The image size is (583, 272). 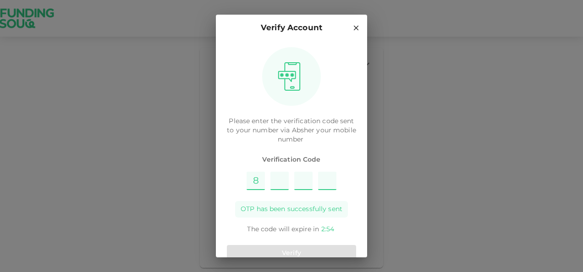 I want to click on input: Please enter OTP character 3, so click(x=303, y=181).